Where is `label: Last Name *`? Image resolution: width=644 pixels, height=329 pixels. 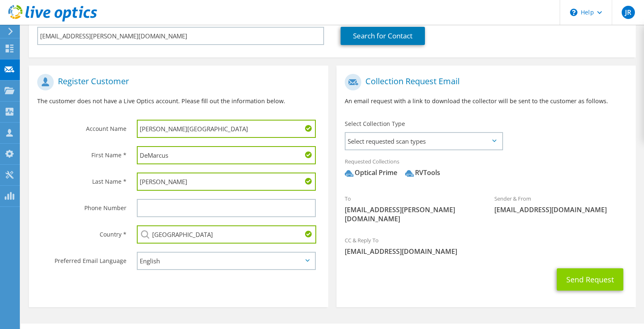 label: Last Name * is located at coordinates (82, 179).